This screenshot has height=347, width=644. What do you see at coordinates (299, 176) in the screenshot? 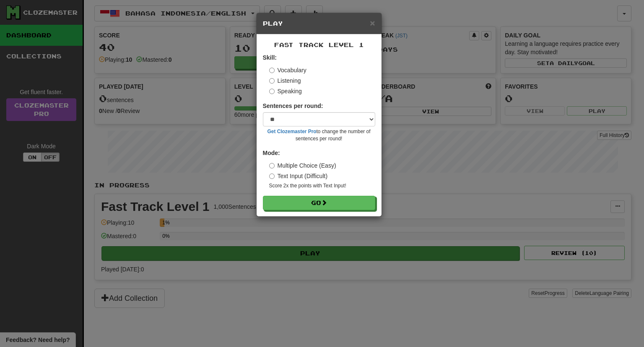
I see `label: Text Input (Difficult)` at bounding box center [299, 176].